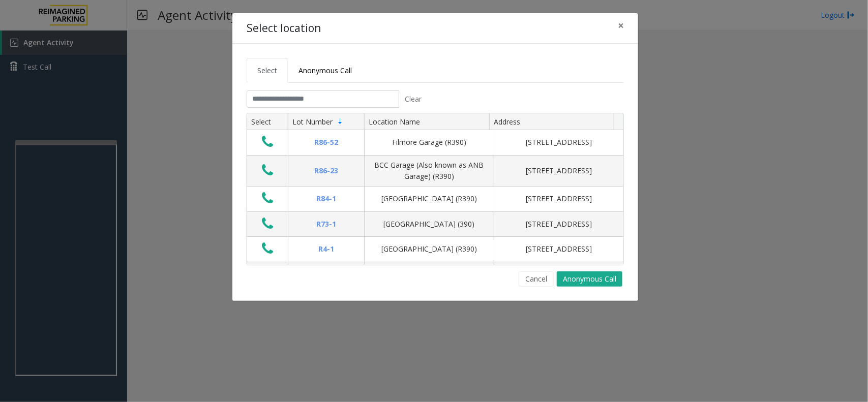 Image resolution: width=868 pixels, height=402 pixels. What do you see at coordinates (589, 279) in the screenshot?
I see `button: Anonymous Call` at bounding box center [589, 279].